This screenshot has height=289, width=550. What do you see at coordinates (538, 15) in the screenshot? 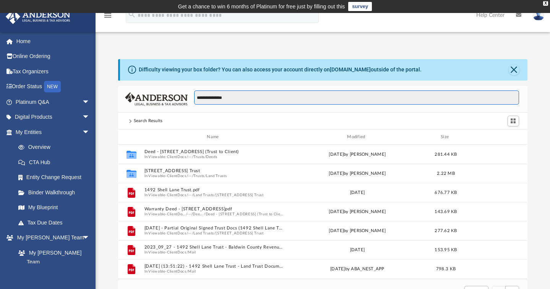
I see `img: User Pic` at bounding box center [538, 15].